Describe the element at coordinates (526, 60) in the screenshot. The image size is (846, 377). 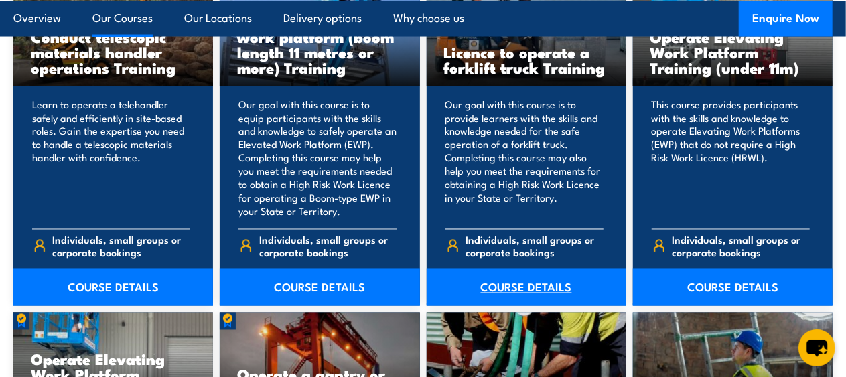
I see `h3: Licence to operate a forklift truck Training` at that location.